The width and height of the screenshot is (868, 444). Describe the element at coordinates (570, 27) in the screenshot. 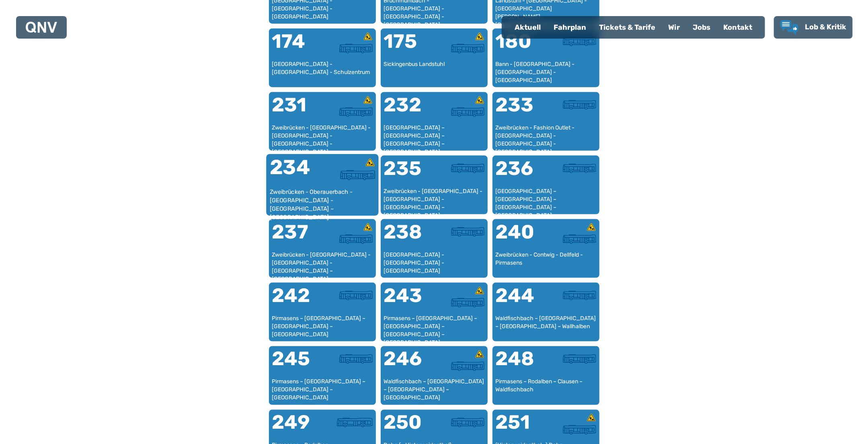

I see `a: Fahrplan` at that location.